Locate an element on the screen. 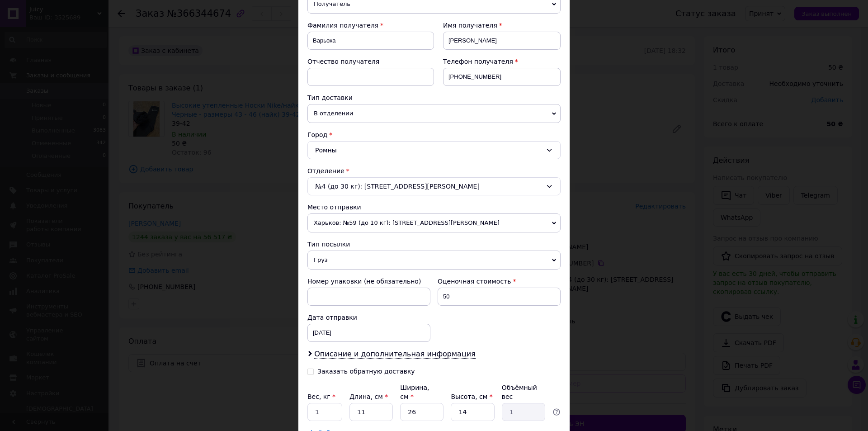  div: Объёмный вес is located at coordinates (524, 392).